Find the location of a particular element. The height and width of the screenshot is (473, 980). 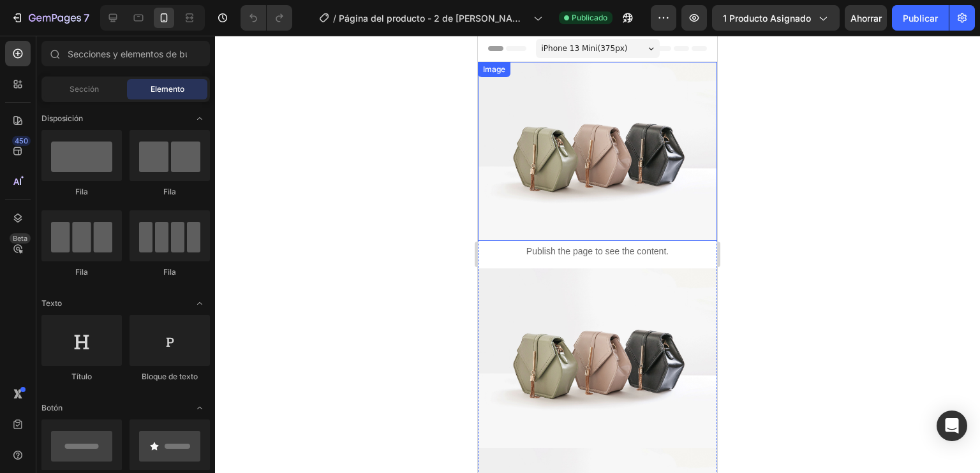

font: Botón is located at coordinates (52, 407).